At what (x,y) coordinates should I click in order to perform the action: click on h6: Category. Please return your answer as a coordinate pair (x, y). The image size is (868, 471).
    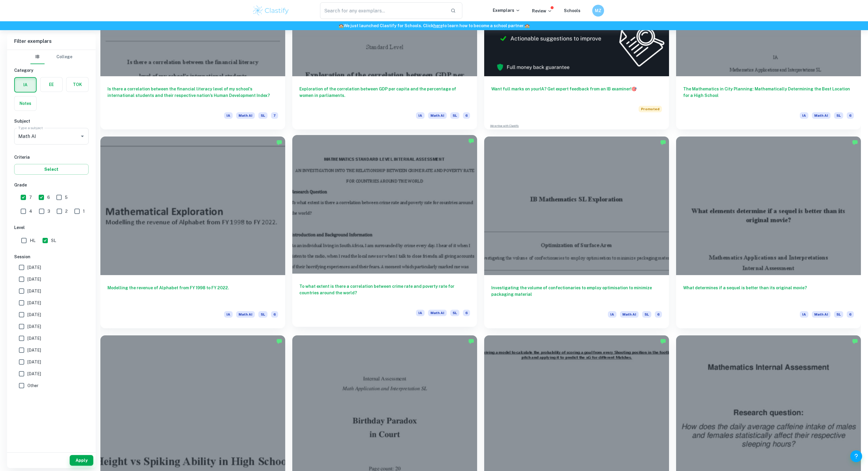
    Looking at the image, I should click on (51, 70).